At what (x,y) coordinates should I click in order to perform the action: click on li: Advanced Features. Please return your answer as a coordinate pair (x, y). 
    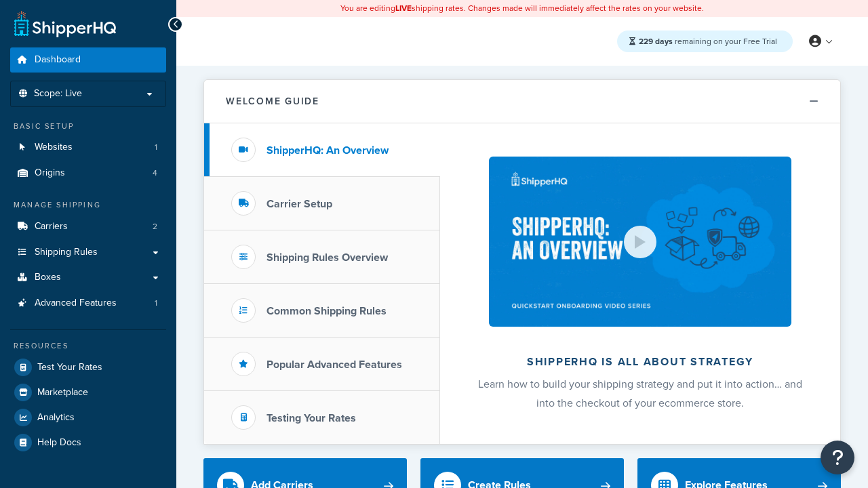
    Looking at the image, I should click on (88, 303).